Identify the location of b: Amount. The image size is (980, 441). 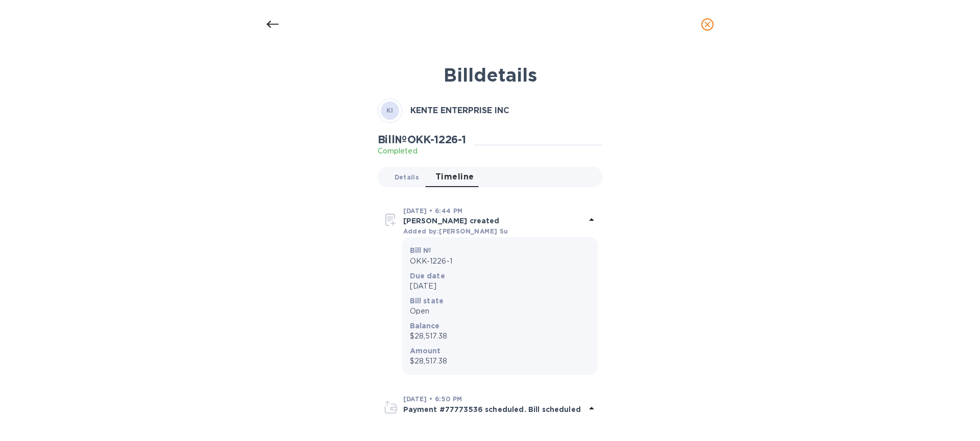
(425, 351).